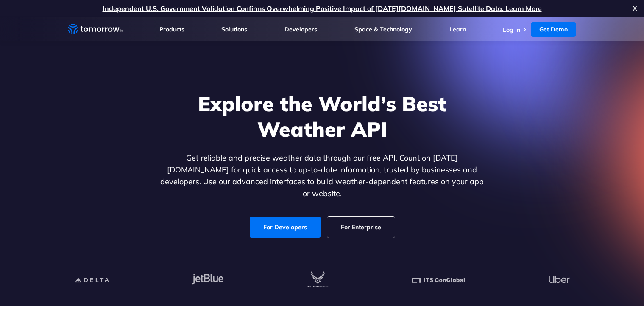 This screenshot has width=644, height=310. Describe the element at coordinates (301, 29) in the screenshot. I see `a: Developers` at that location.